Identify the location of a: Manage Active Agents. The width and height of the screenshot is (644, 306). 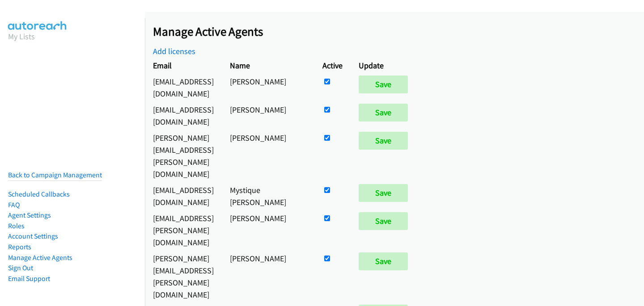
(40, 257).